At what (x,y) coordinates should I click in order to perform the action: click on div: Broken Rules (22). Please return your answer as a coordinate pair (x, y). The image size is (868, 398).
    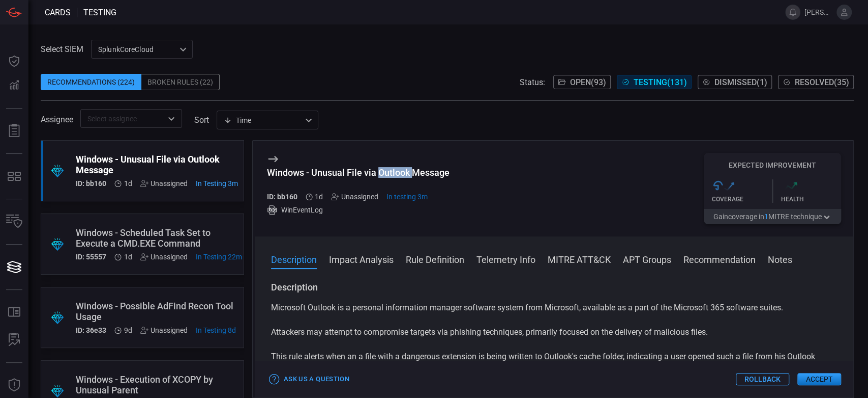
    Looking at the image, I should click on (180, 82).